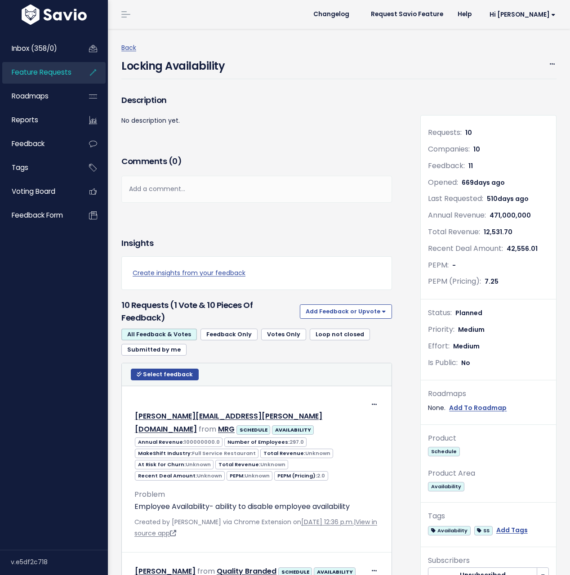 This screenshot has width=570, height=575. What do you see at coordinates (254, 430) in the screenshot?
I see `strong: SCHEDULE` at bounding box center [254, 430].